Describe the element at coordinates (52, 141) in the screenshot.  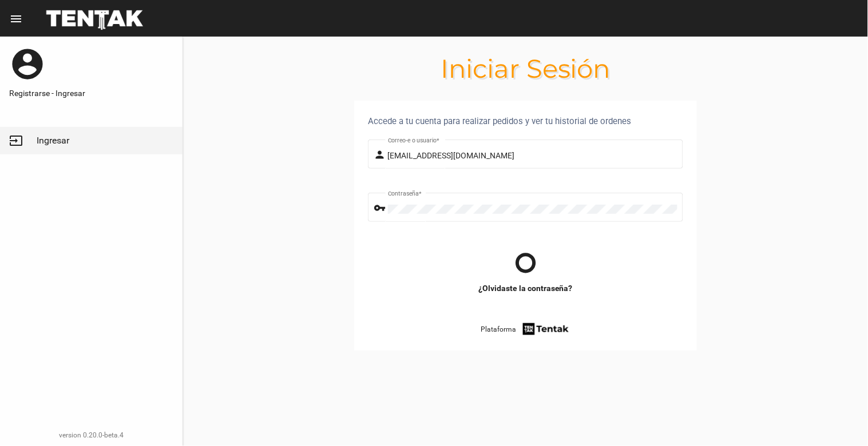
I see `span: Ingresar` at that location.